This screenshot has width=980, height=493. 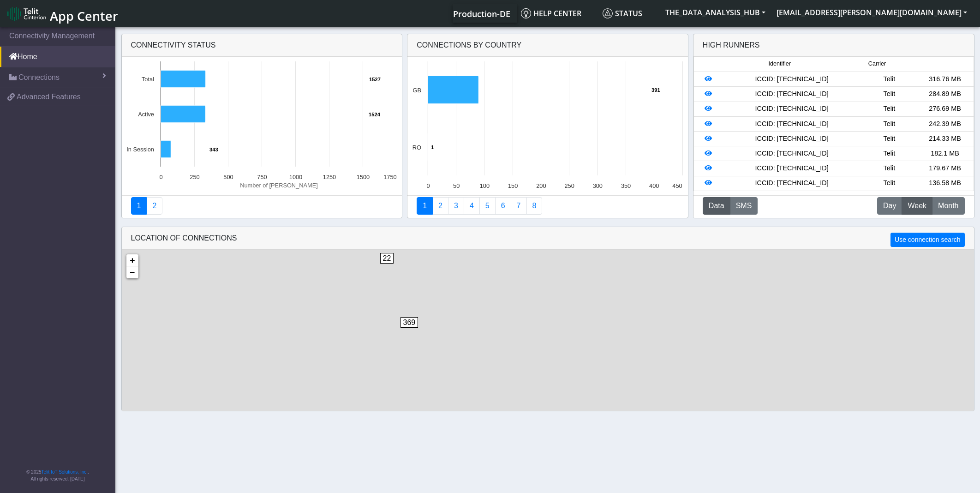 I want to click on a: Telit IoT Solutions, Inc., so click(x=65, y=471).